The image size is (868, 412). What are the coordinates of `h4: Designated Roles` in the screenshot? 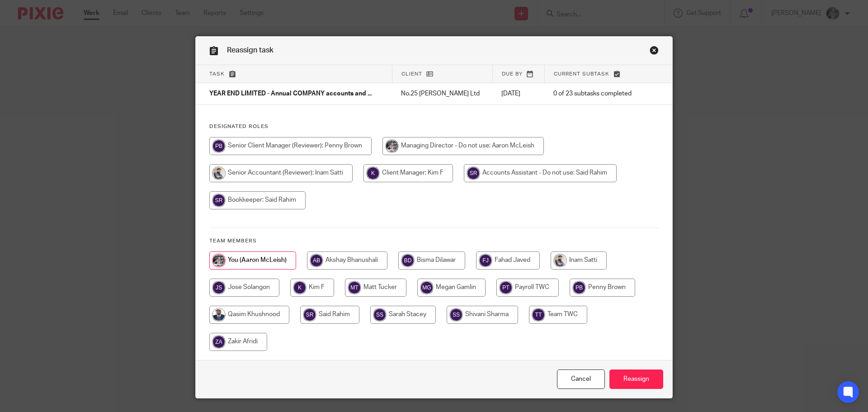 It's located at (434, 127).